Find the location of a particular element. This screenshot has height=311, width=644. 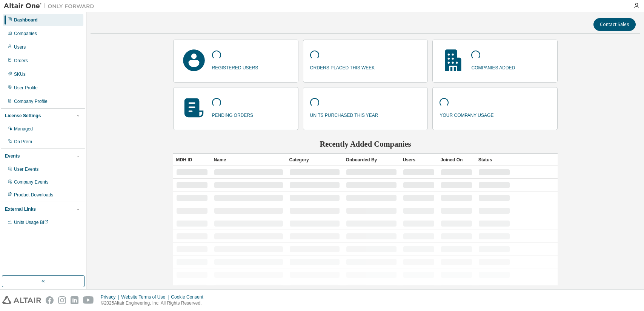

span: Units Usage BI is located at coordinates (31, 223).